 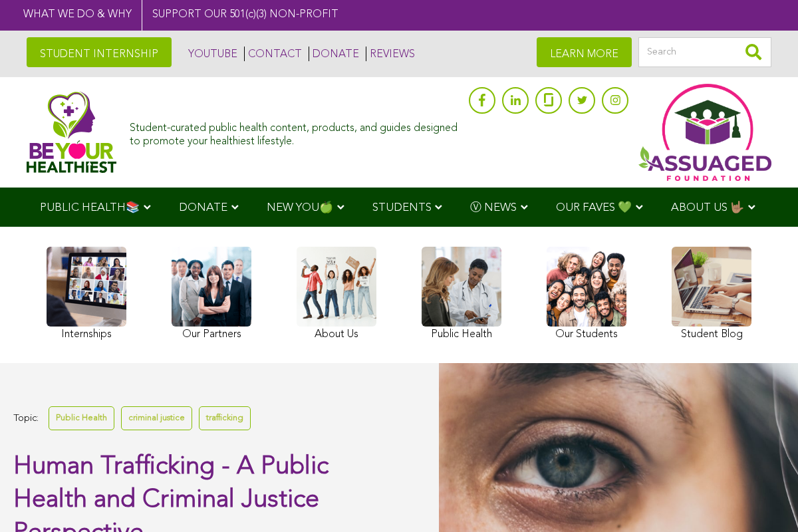 I want to click on span: PUBLIC HEALTH📚, so click(x=90, y=208).